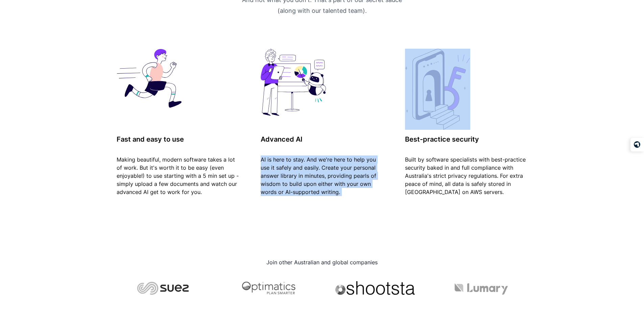 The width and height of the screenshot is (644, 315). What do you see at coordinates (466, 176) in the screenshot?
I see `p: Built by software specialists with best-practice security baked in and full compliance with Austr...` at bounding box center [466, 176].